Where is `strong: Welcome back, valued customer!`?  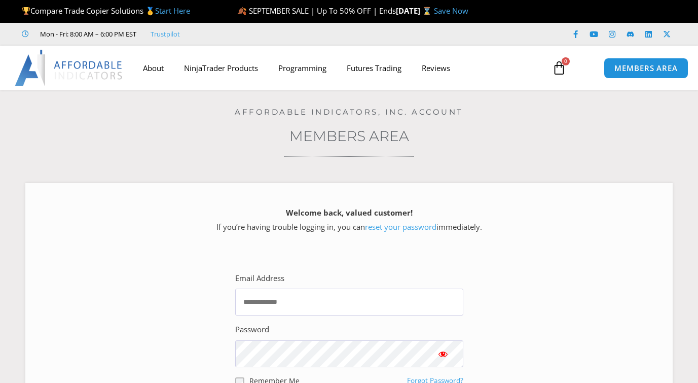
strong: Welcome back, valued customer! is located at coordinates (349, 212).